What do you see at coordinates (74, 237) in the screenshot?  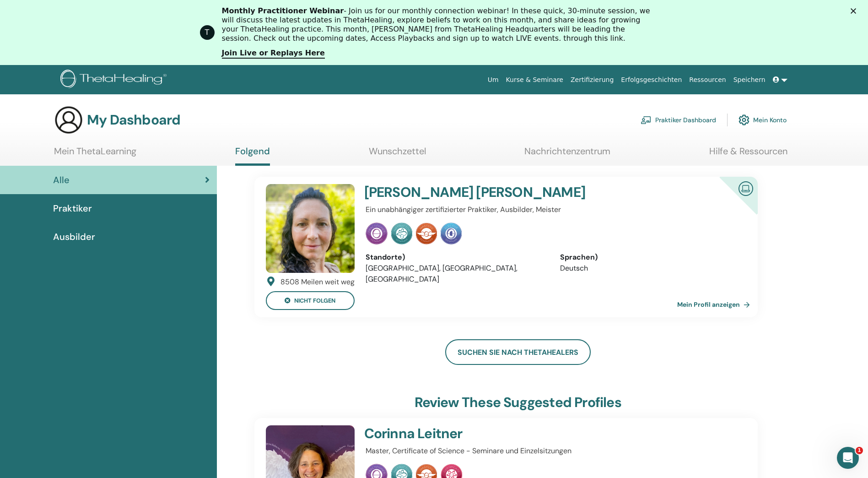 I see `span: Ausbilder` at bounding box center [74, 237].